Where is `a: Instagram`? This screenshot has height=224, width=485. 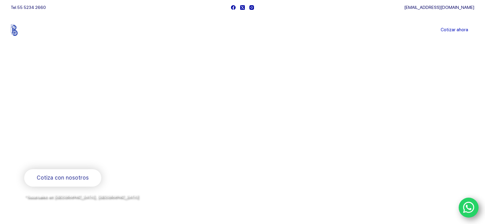 a: Instagram is located at coordinates (252, 7).